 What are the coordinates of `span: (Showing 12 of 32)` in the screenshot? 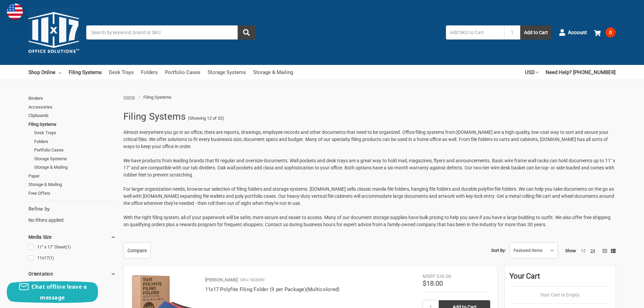 It's located at (206, 118).